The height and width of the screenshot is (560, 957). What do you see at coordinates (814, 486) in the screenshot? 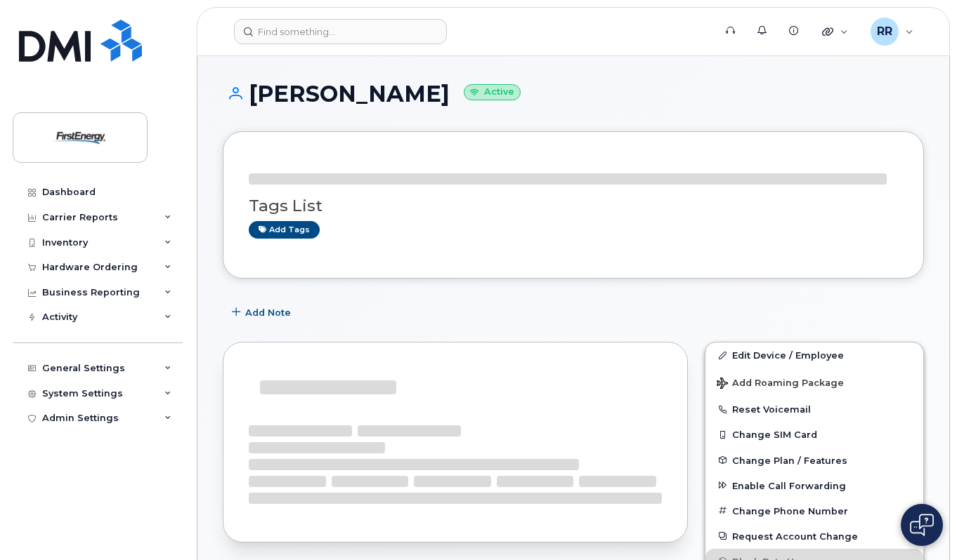
I see `button: Enable Call Forwarding` at bounding box center [814, 486].